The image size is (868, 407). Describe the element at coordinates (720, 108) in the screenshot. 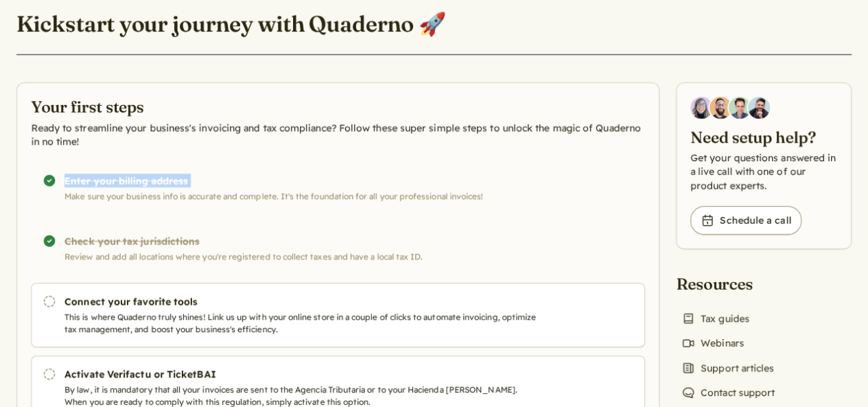

I see `img: Jairo Fumero, Account Executive at Quaderno` at that location.